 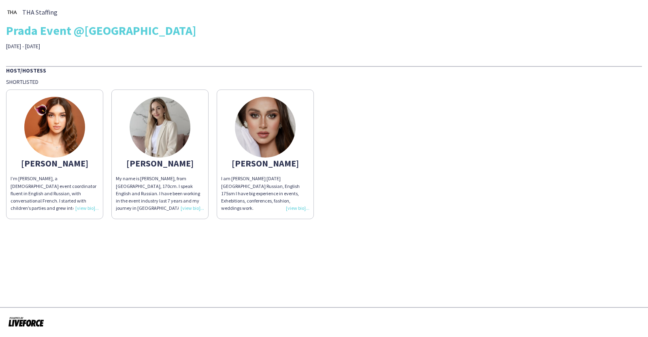 I want to click on div: Host/Hostess, so click(x=324, y=70).